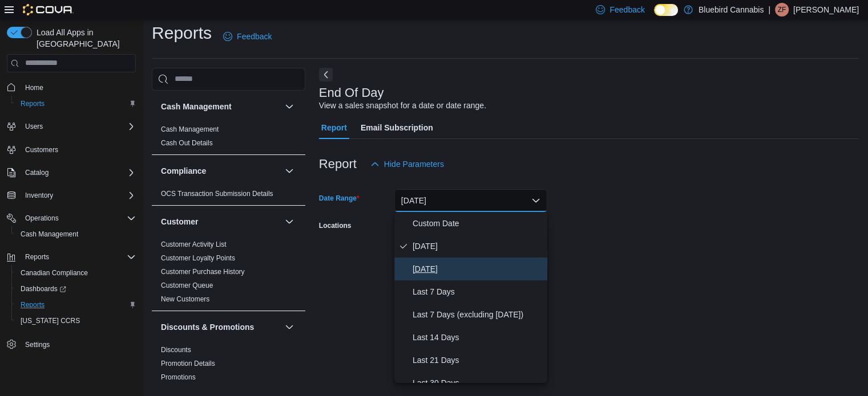 The height and width of the screenshot is (396, 868). What do you see at coordinates (34, 88) in the screenshot?
I see `a: Home` at bounding box center [34, 88].